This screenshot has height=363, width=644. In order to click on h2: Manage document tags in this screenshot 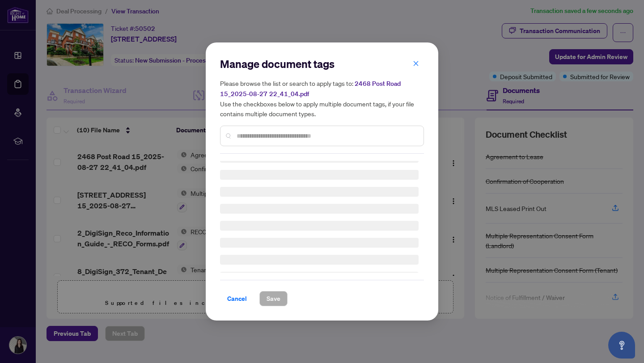, I will do `click(322, 64)`.